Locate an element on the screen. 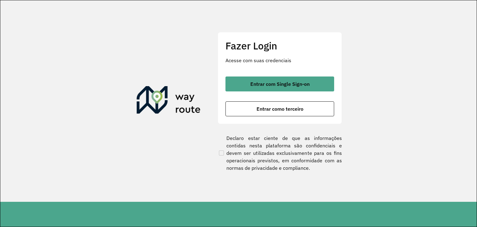 The height and width of the screenshot is (227, 477). span: Entrar com Single Sign-on is located at coordinates (280, 84).